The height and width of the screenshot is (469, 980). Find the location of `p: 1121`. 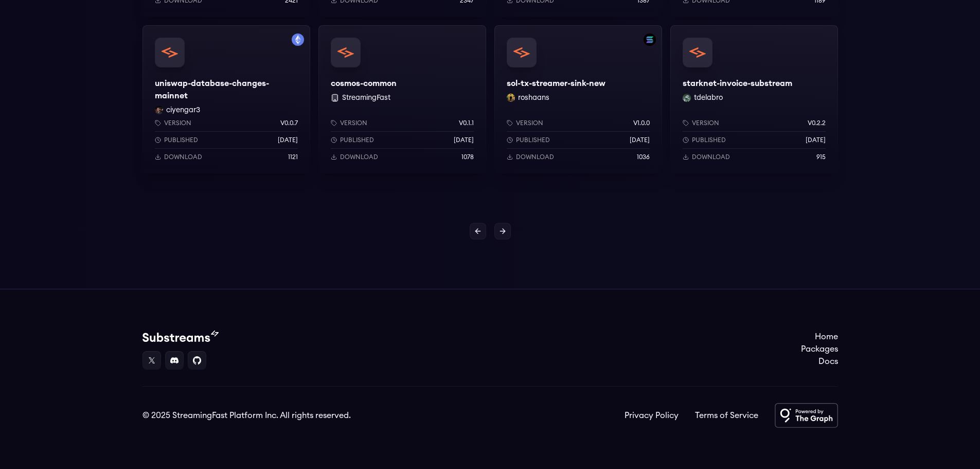

p: 1121 is located at coordinates (293, 157).